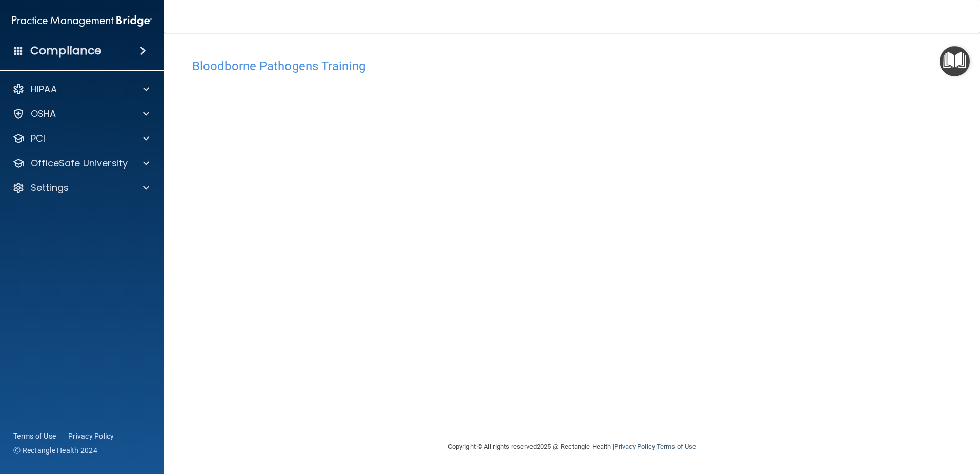  What do you see at coordinates (44, 114) in the screenshot?
I see `p: OSHA` at bounding box center [44, 114].